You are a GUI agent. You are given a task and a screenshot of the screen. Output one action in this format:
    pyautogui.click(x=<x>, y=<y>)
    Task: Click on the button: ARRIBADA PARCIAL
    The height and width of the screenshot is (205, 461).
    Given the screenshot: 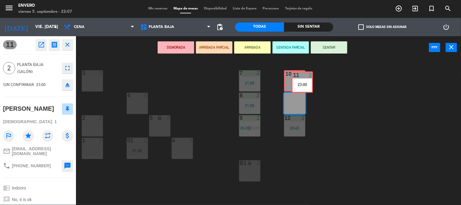 What is the action you would take?
    pyautogui.click(x=214, y=47)
    